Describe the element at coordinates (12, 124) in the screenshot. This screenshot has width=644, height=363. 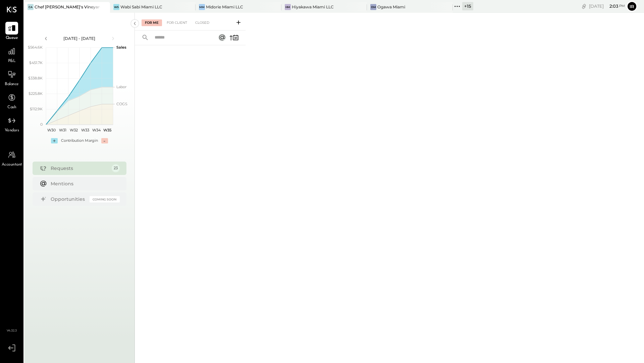
I see `a: Vendors` at that location.